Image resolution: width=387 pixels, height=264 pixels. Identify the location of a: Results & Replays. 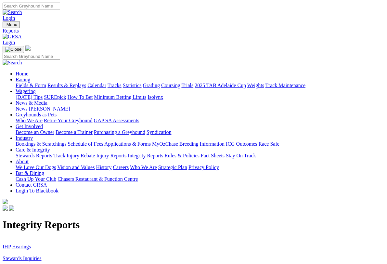
(67, 85).